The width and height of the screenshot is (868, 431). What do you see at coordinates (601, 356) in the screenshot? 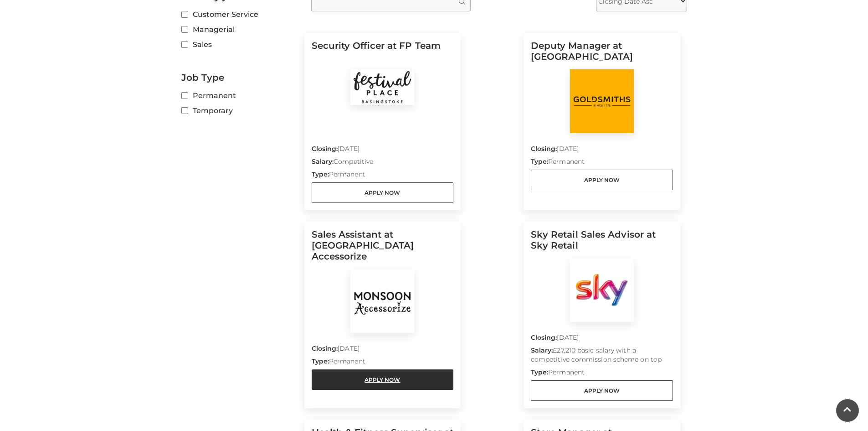
I see `p: £27,210 basic salary with a competitive commission scheme on top` at bounding box center [601, 356].